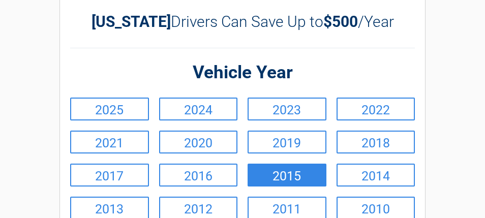 Image resolution: width=485 pixels, height=218 pixels. I want to click on a: 2017, so click(109, 175).